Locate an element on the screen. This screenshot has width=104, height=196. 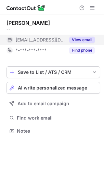
button: AI write personalized message is located at coordinates (53, 88).